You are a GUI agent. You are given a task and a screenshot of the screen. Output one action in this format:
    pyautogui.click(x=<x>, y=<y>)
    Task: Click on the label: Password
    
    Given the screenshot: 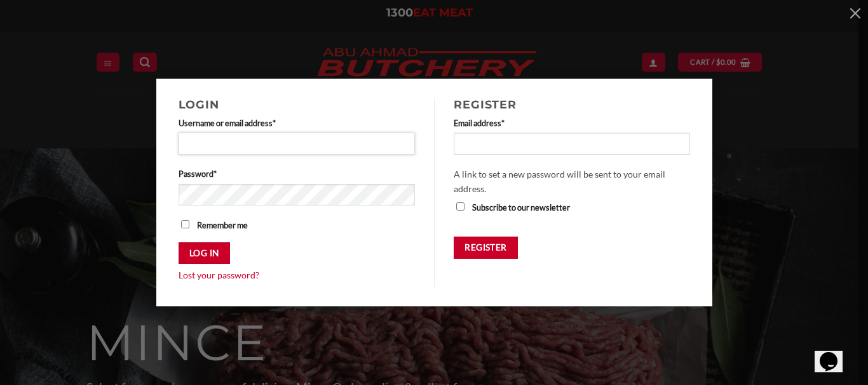 What is the action you would take?
    pyautogui.click(x=297, y=174)
    